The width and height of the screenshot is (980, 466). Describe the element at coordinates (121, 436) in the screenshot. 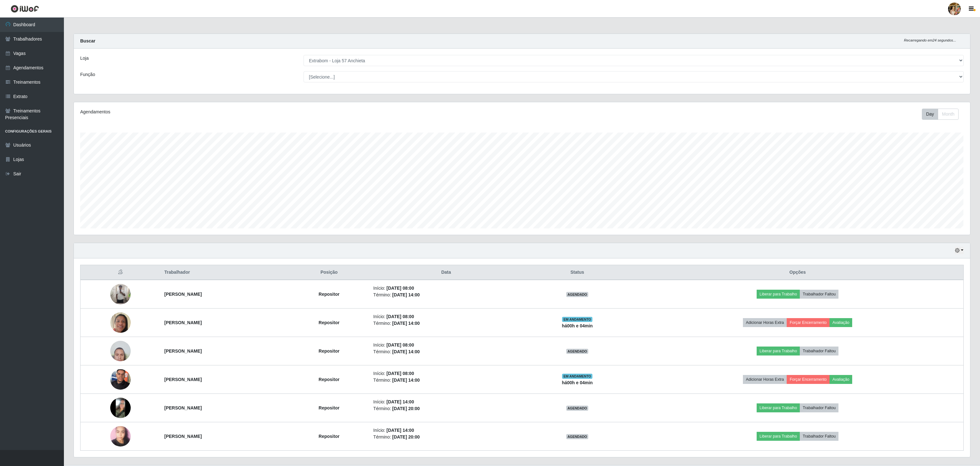

I see `img: 1750798204685.jpeg` at that location.